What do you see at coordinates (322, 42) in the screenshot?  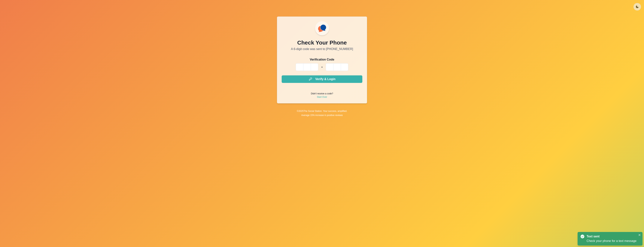 I see `p: Check Your Phone` at bounding box center [322, 42].